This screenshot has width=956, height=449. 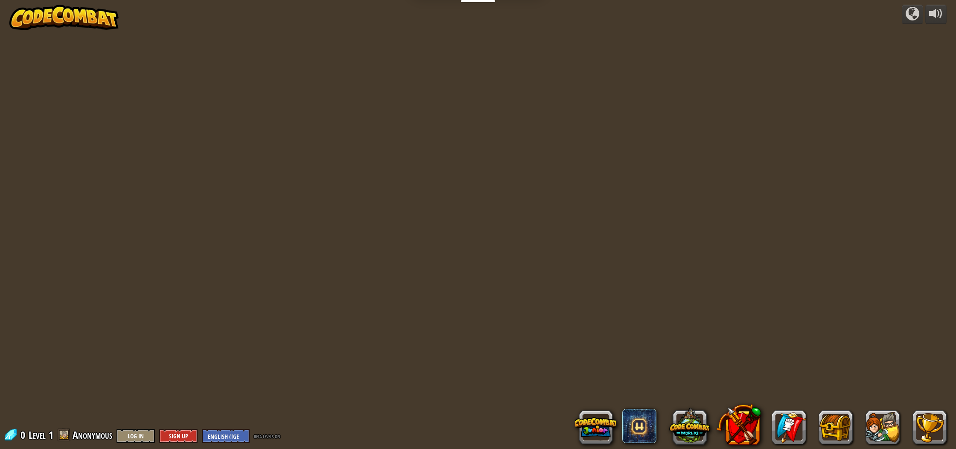 I want to click on span: 1, so click(x=51, y=435).